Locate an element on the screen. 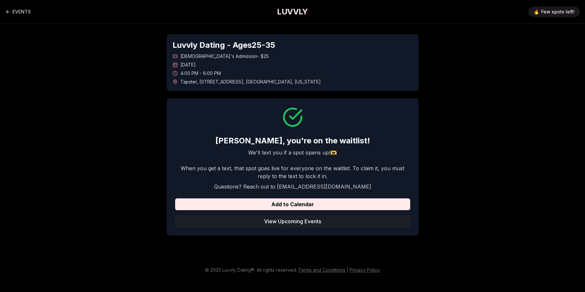 This screenshot has height=292, width=585. h1: Luvvly Dating - Ages 25 - 35 is located at coordinates (293, 45).